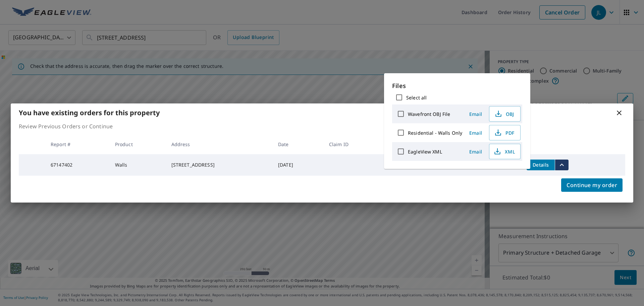  Describe the element at coordinates (504, 133) in the screenshot. I see `span: PDF` at that location.